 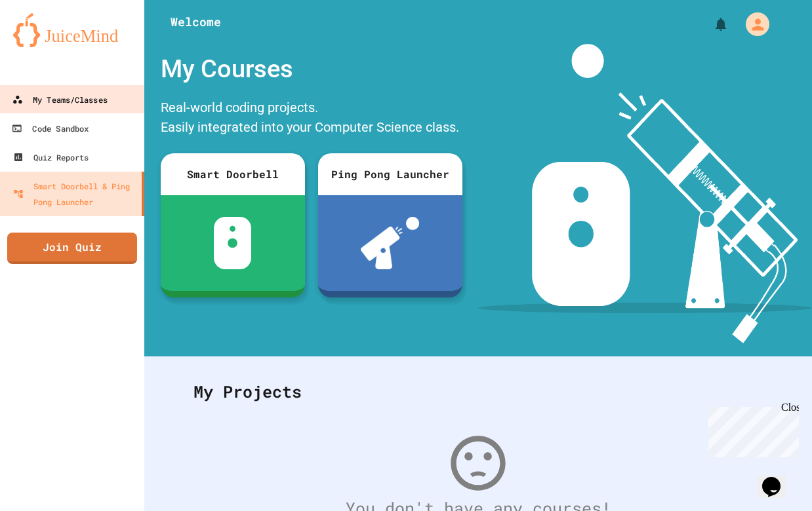 I want to click on div: My Projects, so click(x=478, y=393).